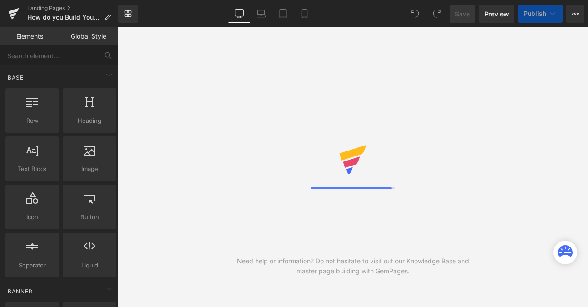 The height and width of the screenshot is (307, 588). I want to click on a: Global Style, so click(89, 36).